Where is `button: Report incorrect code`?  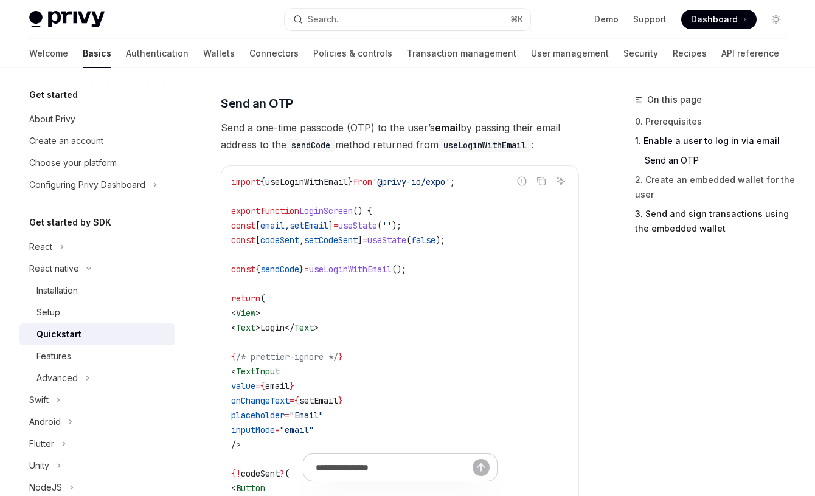 button: Report incorrect code is located at coordinates (522, 181).